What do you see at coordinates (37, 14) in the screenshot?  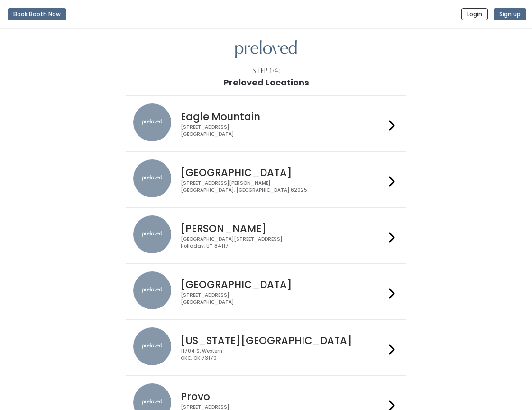 I see `a: Book Booth Now` at bounding box center [37, 14].